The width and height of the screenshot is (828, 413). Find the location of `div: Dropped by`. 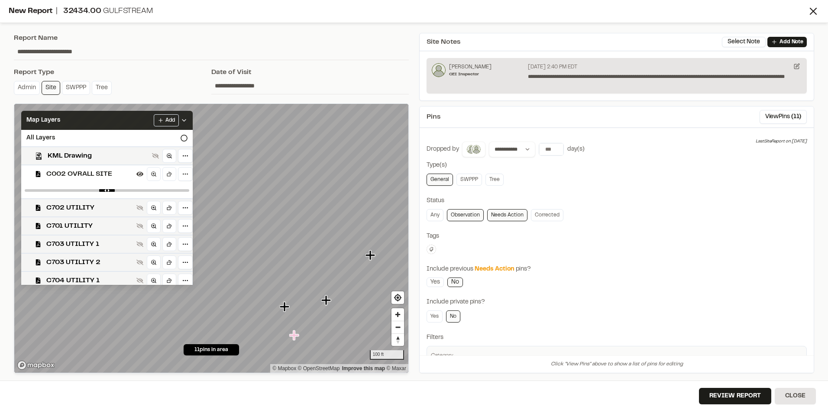

div: Dropped by is located at coordinates (443, 149).